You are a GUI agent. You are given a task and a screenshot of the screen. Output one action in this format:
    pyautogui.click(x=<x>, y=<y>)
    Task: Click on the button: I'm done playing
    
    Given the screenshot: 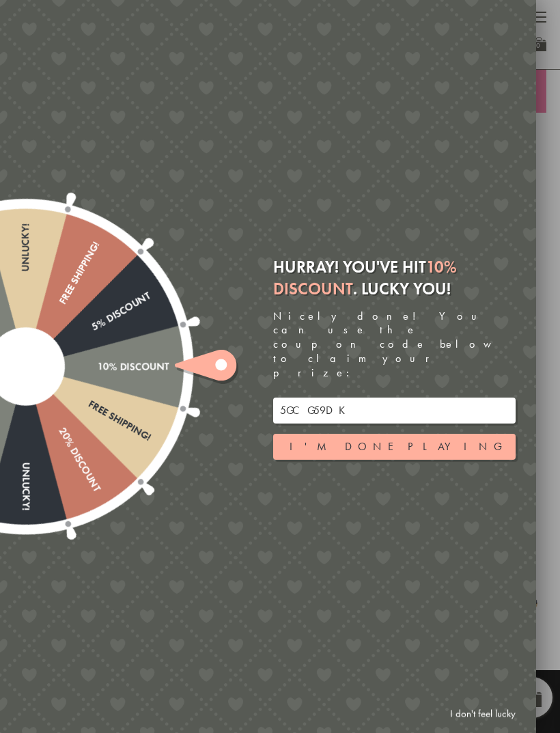 What is the action you would take?
    pyautogui.click(x=394, y=447)
    